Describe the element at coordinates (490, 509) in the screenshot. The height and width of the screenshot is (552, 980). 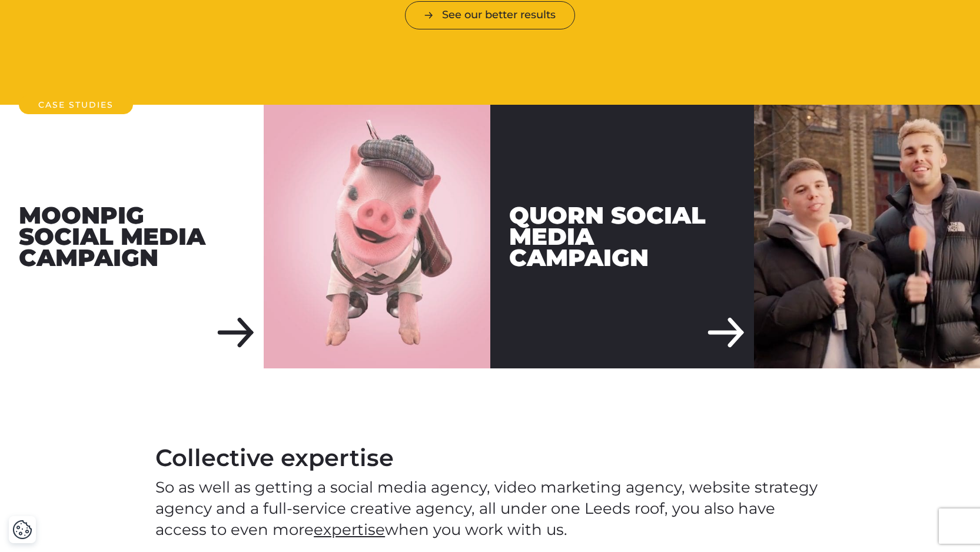
I see `p: So as well as getting a social media agency, video marketing agency, website strategy agency and ...` at that location.